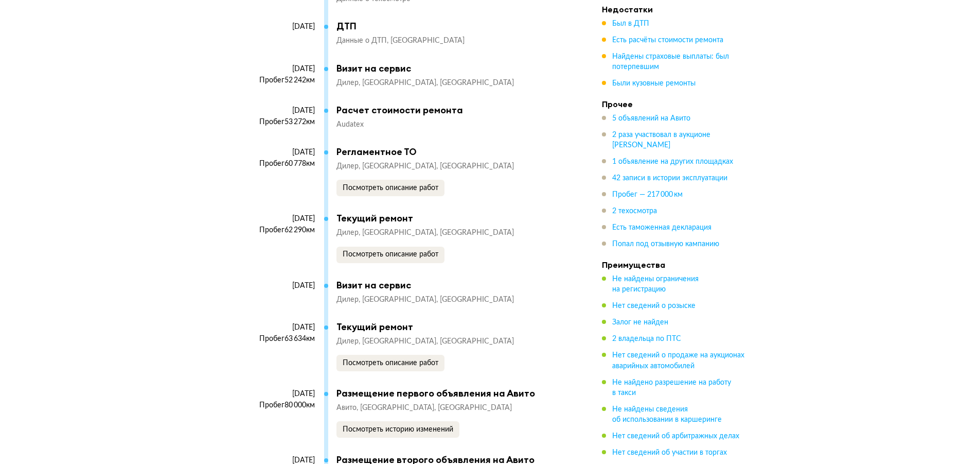 The width and height of the screenshot is (980, 464). I want to click on span: Был в ДТП, so click(630, 23).